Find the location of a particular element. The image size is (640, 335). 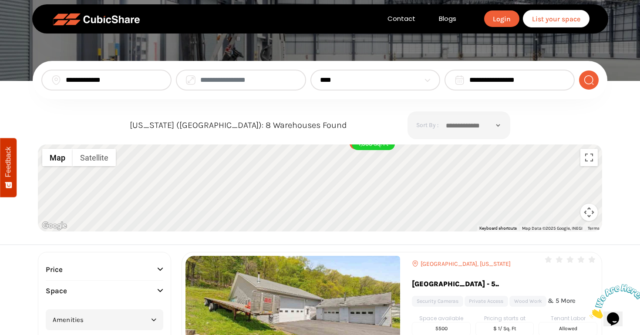

button: Show street map is located at coordinates (57, 158).